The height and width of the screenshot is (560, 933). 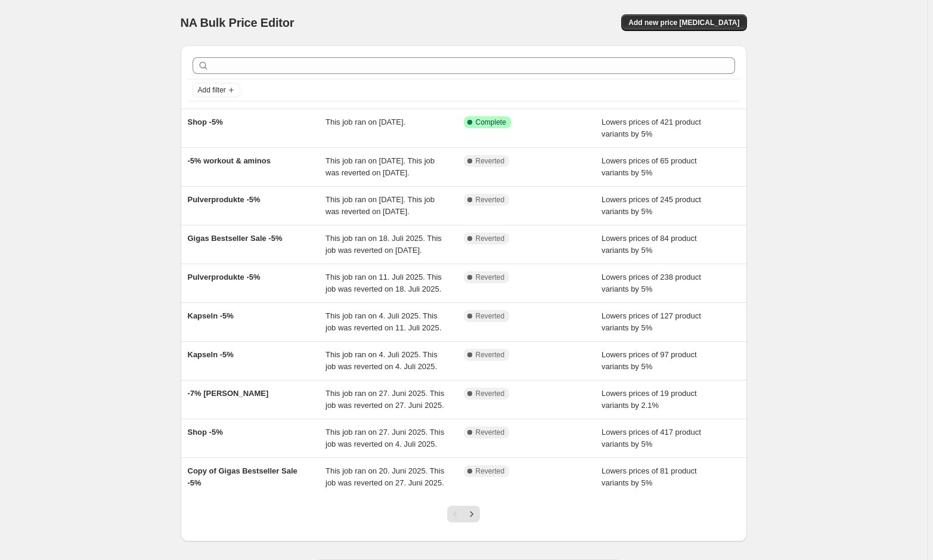 What do you see at coordinates (212, 90) in the screenshot?
I see `span: Add filter` at bounding box center [212, 90].